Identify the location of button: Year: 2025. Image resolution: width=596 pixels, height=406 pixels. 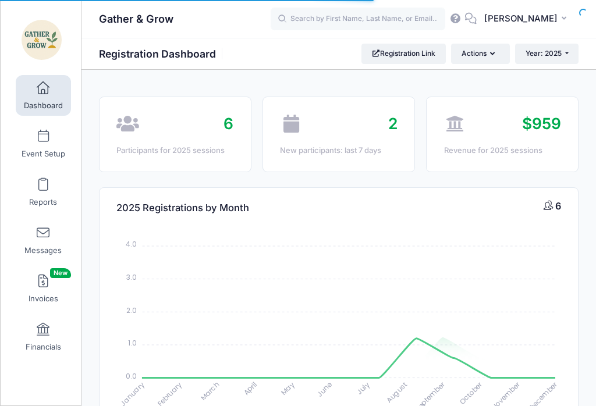
(546, 54).